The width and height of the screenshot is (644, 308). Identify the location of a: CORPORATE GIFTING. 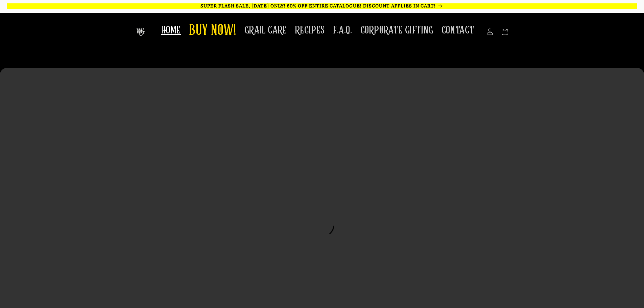
(397, 30).